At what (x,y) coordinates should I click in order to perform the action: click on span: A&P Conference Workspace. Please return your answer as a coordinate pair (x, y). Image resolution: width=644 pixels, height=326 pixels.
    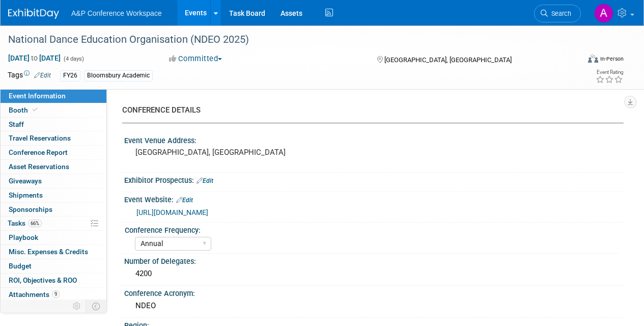
    Looking at the image, I should click on (116, 13).